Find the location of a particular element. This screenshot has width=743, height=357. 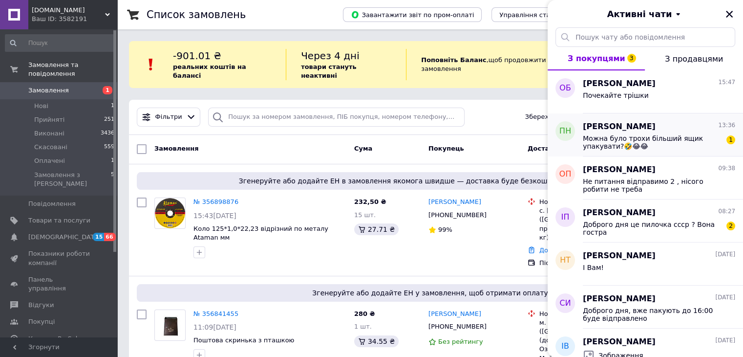

span: Почекайте трішки is located at coordinates (615, 95).